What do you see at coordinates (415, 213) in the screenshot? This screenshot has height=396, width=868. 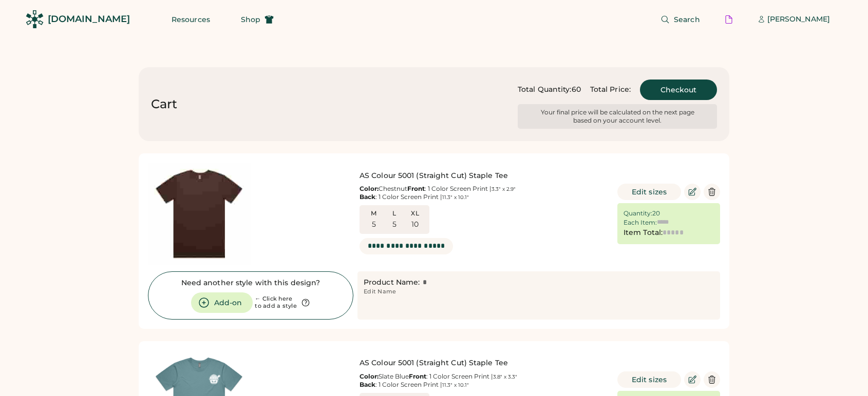 I see `div: XL` at bounding box center [415, 213].